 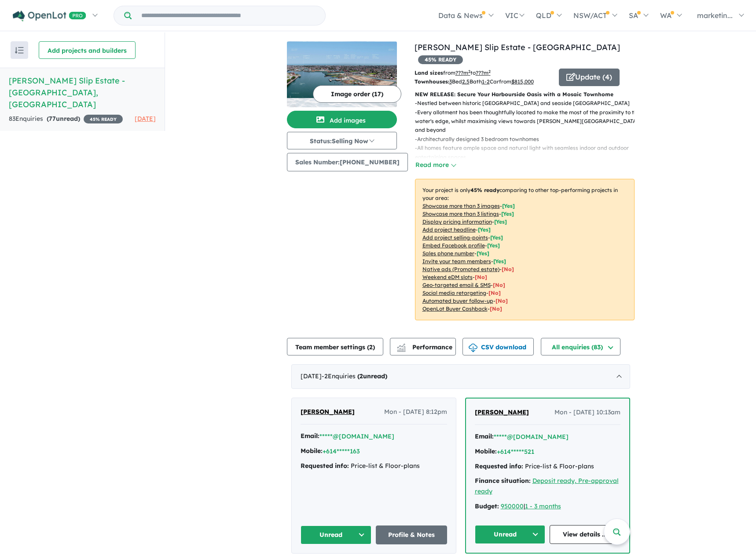 What do you see at coordinates (342, 74) in the screenshot?
I see `a: Fletcher's Slip Estate - New Port` at bounding box center [342, 74].